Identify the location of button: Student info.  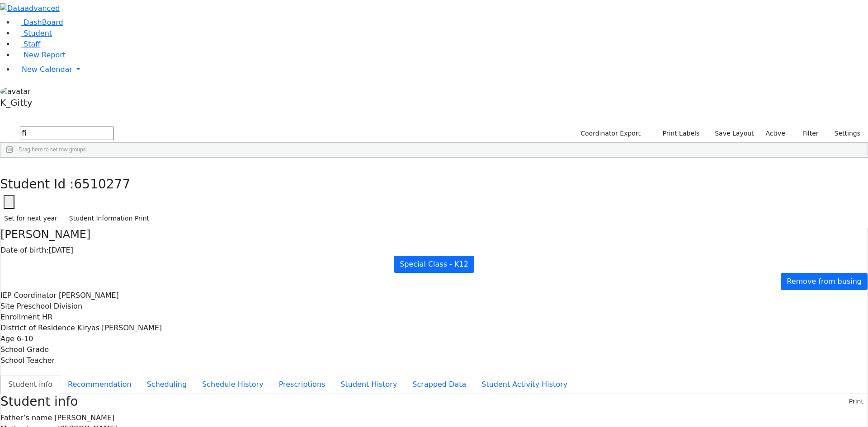
(30, 385).